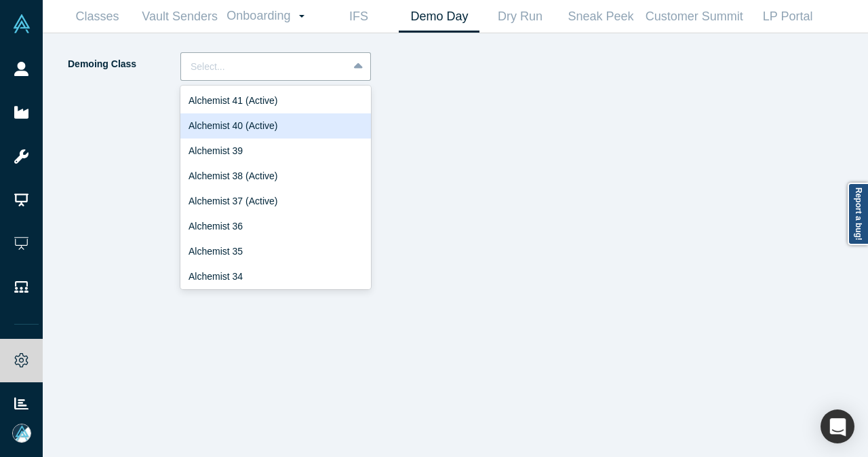 Image resolution: width=868 pixels, height=457 pixels. What do you see at coordinates (124, 64) in the screenshot?
I see `label: Demoing Class` at bounding box center [124, 64].